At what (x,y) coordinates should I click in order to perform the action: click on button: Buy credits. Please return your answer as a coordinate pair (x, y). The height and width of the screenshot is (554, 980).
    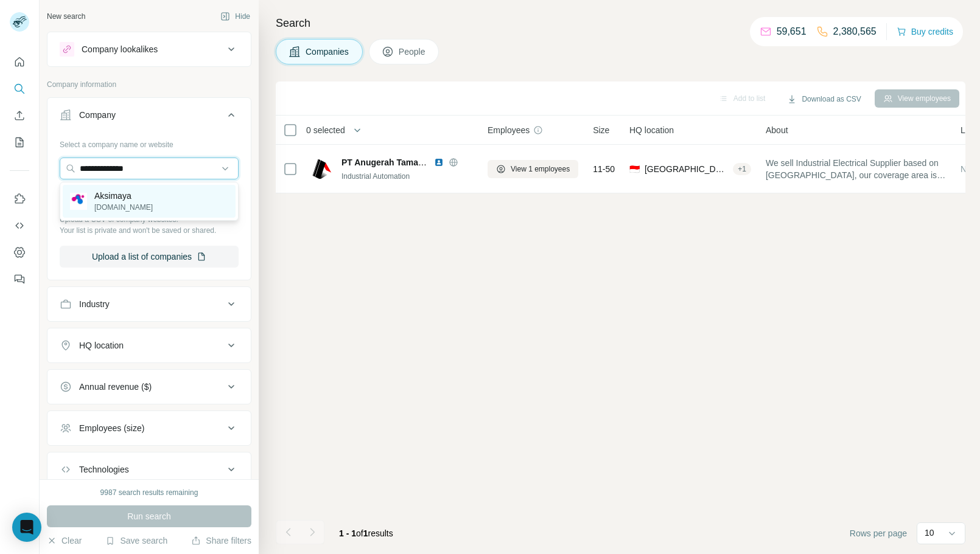
    Looking at the image, I should click on (925, 32).